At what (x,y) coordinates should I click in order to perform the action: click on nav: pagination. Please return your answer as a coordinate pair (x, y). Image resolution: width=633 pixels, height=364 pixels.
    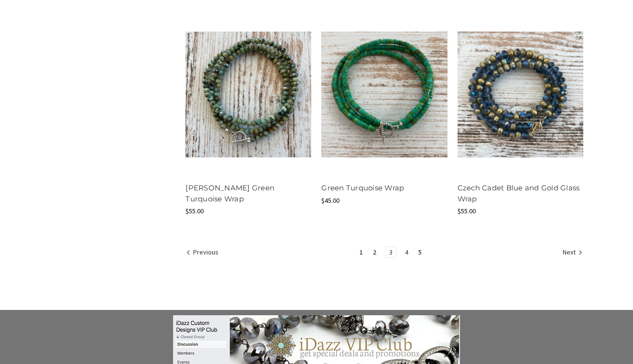
    Looking at the image, I should click on (384, 253).